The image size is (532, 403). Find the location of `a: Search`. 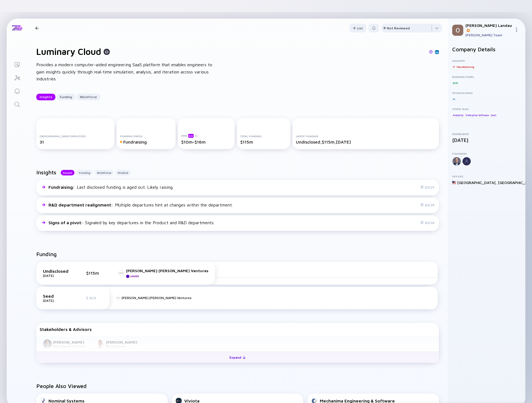

a: Search is located at coordinates (17, 104).